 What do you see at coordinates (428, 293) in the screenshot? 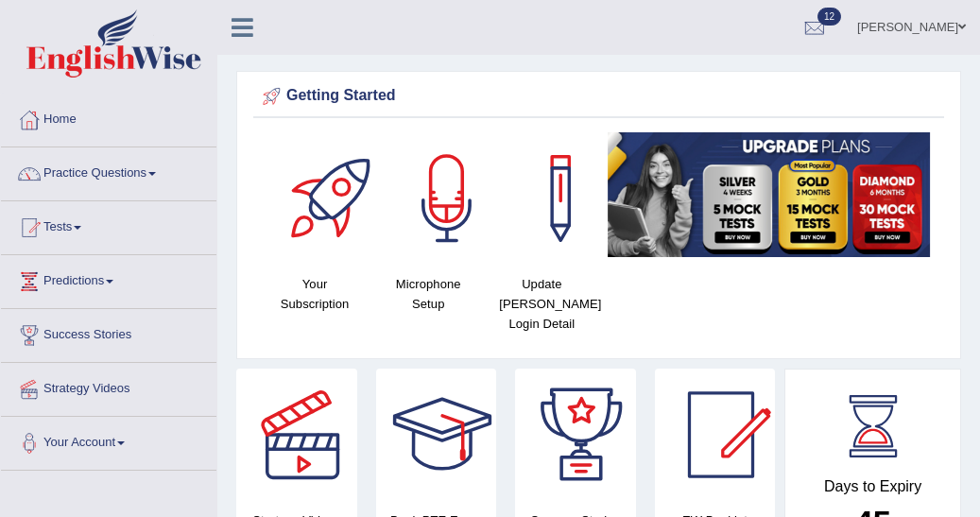
I see `h4: Microphone Setup` at bounding box center [428, 293].